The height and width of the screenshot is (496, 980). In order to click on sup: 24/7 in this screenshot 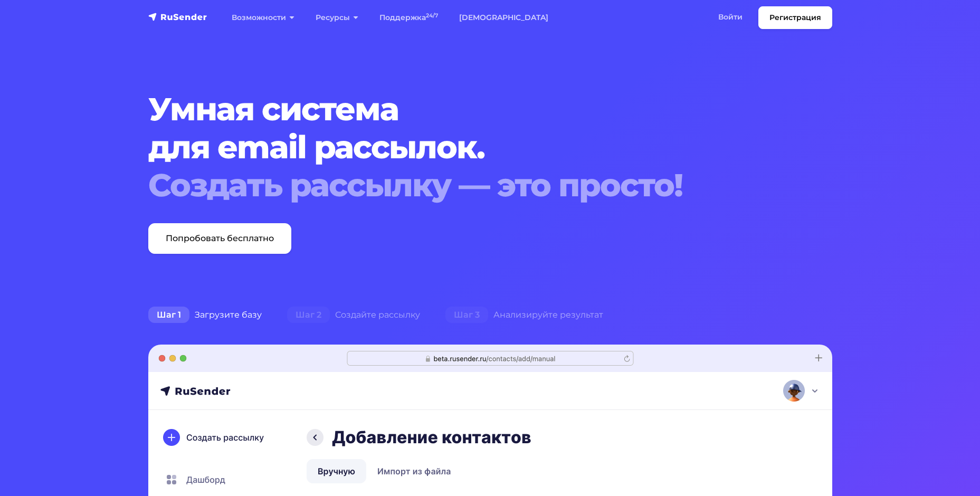, I will do `click(431, 15)`.